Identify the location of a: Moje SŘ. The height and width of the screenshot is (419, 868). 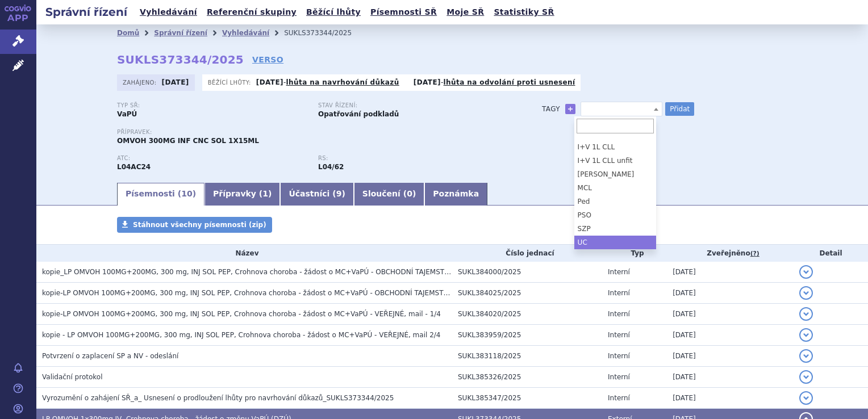
(466, 12).